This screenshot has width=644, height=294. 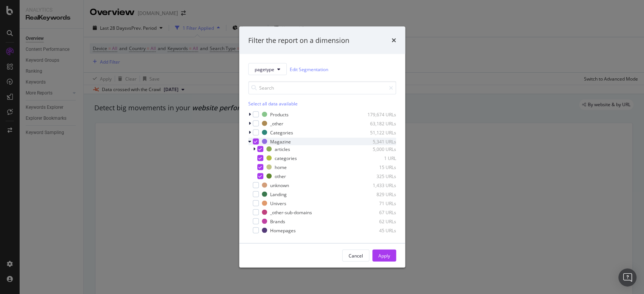 I want to click on div: 67 URLs, so click(x=378, y=212).